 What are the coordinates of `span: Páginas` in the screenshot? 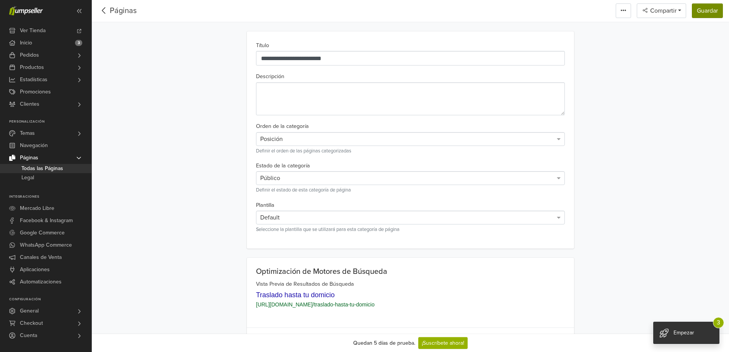 It's located at (29, 158).